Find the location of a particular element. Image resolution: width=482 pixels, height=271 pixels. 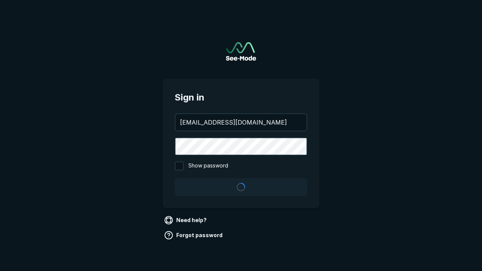

a: Forgot password is located at coordinates (194, 235).